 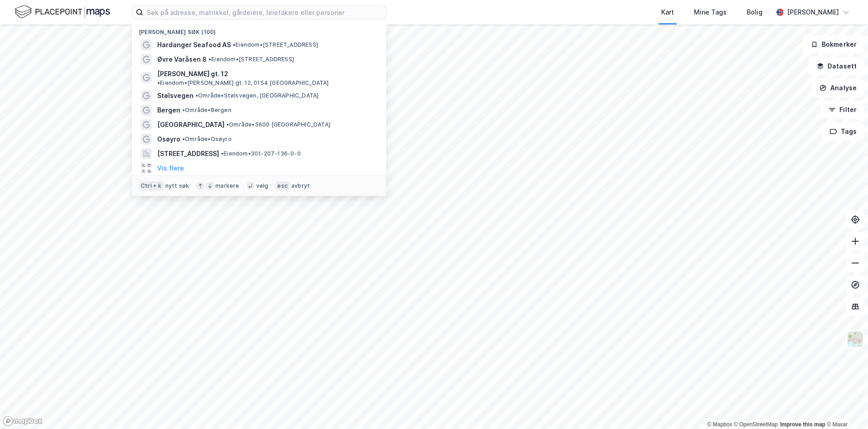 What do you see at coordinates (845, 407) in the screenshot?
I see `div: Kontrollprogram for chat` at bounding box center [845, 407].